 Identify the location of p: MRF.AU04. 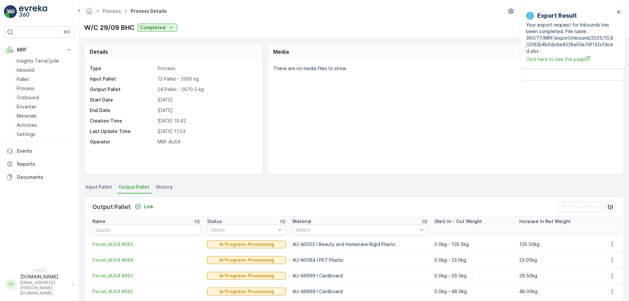
(206, 142).